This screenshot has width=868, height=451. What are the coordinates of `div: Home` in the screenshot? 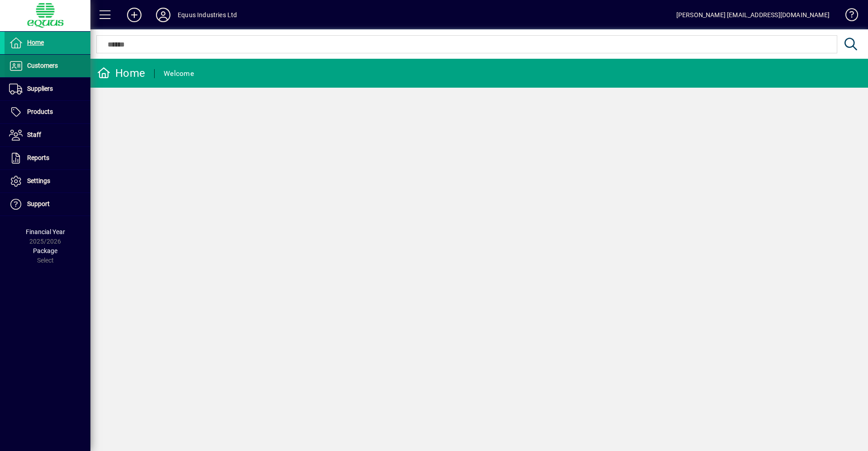 It's located at (121, 73).